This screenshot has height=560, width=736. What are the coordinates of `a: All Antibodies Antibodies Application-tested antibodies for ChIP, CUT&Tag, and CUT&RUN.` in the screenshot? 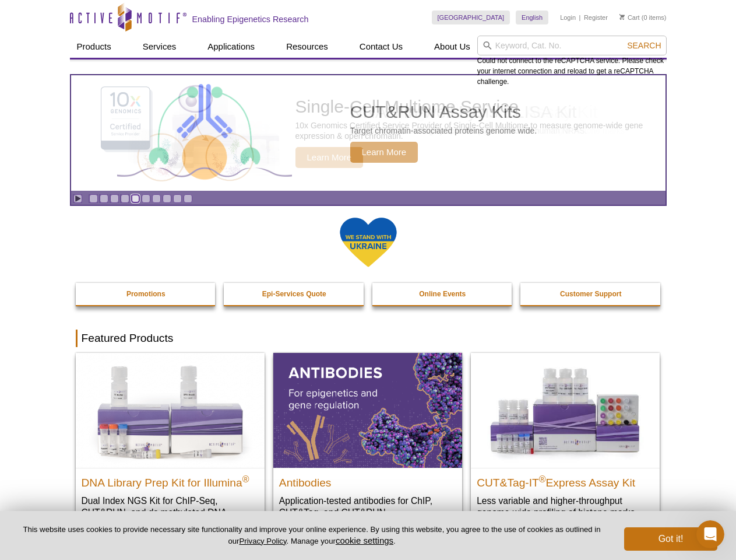 It's located at (368, 441).